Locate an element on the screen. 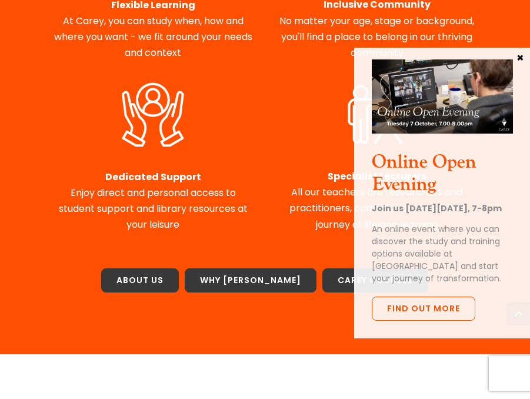 The height and width of the screenshot is (399, 530). p: Enjoy direct and personal access to student support and library resources at your leisure is located at coordinates (153, 201).